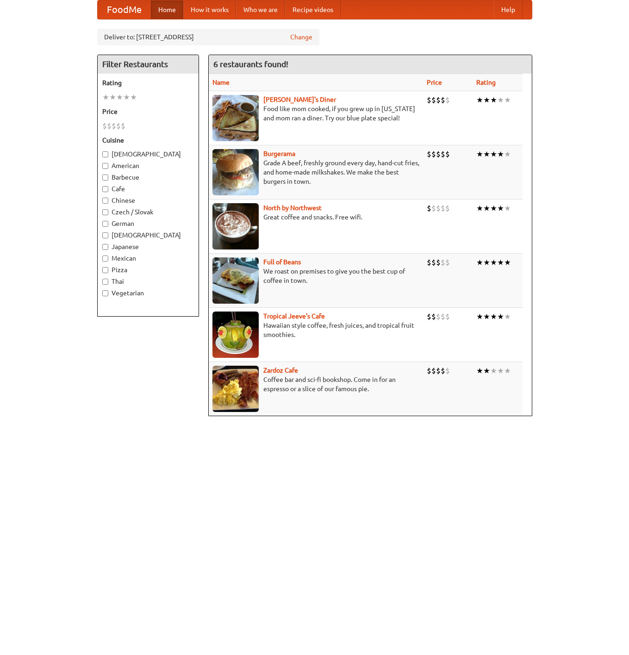 The height and width of the screenshot is (655, 629). What do you see at coordinates (105, 200) in the screenshot?
I see `input: Chinese` at bounding box center [105, 200].